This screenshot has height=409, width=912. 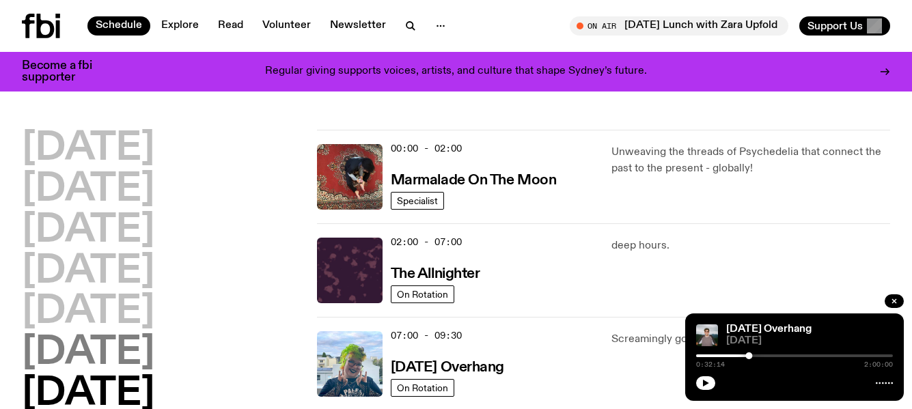 What do you see at coordinates (707, 336) in the screenshot?
I see `a: Harrie Hastings stands in front of cloud-covered sky and rolling hills. He's wearing sunglasses a...` at bounding box center [707, 336].